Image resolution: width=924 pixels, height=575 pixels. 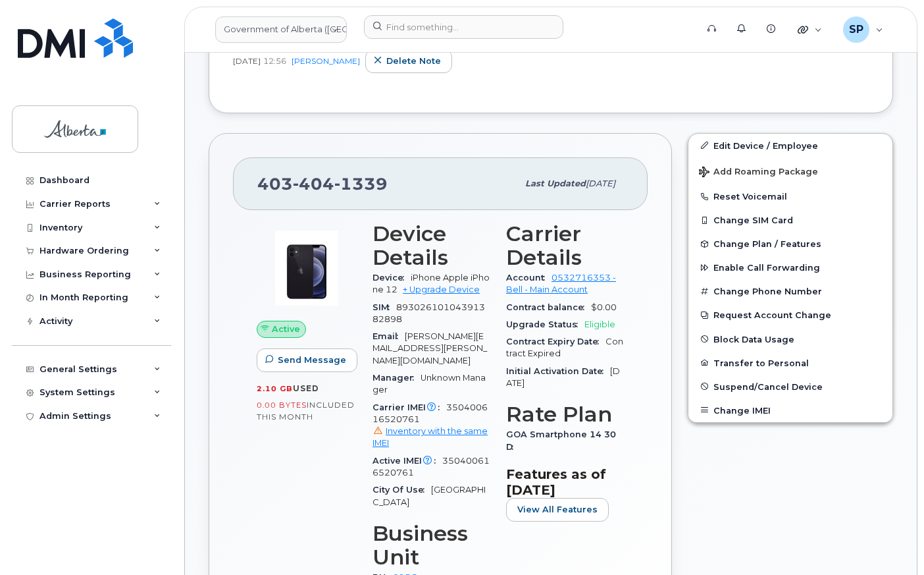 I want to click on span: Active IMEI, so click(x=408, y=461).